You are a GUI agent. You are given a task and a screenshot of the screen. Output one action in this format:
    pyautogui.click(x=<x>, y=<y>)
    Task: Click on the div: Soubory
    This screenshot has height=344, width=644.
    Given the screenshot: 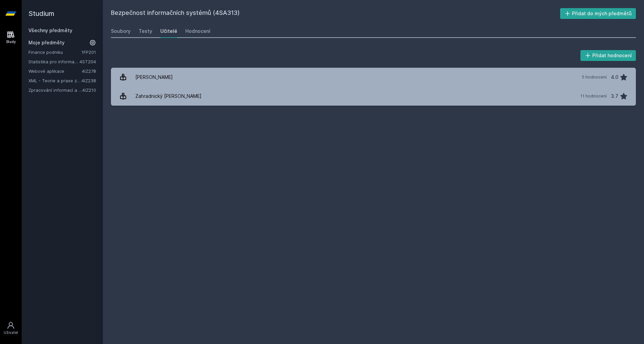 What is the action you would take?
    pyautogui.click(x=121, y=31)
    